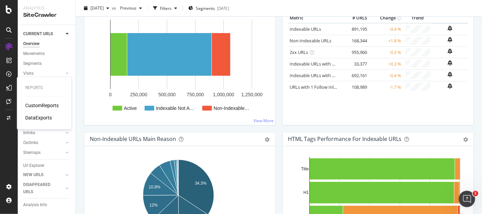  What do you see at coordinates (39, 118) in the screenshot?
I see `a: DataExports` at bounding box center [39, 118].